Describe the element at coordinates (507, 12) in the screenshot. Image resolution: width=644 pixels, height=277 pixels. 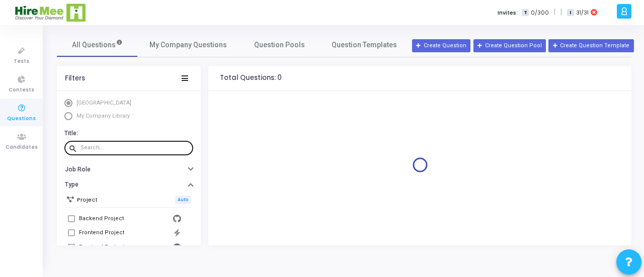
I see `label: Invites:` at that location.